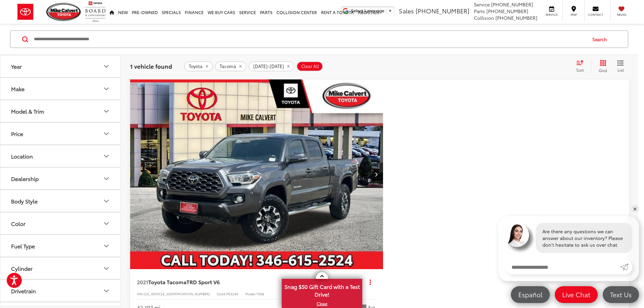 Image resolution: width=644 pixels, height=308 pixels. I want to click on span: Snag $50 Gift Card with a Test Drive!, so click(322, 289).